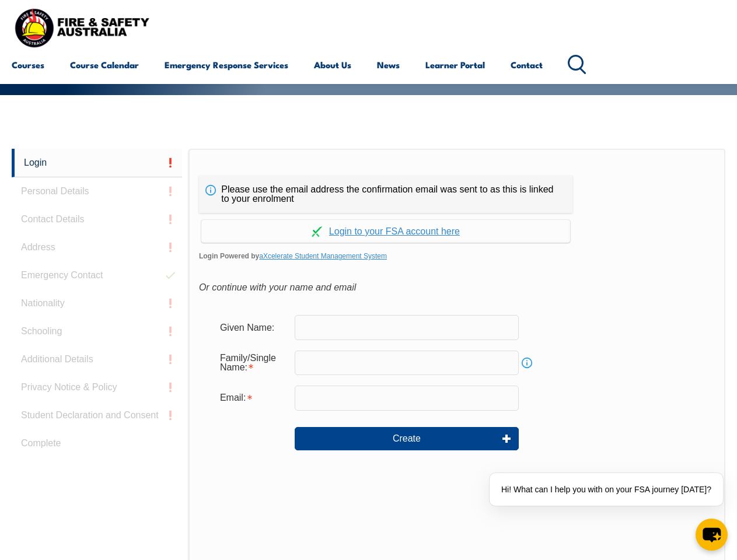 The width and height of the screenshot is (737, 560). Describe the element at coordinates (386, 194) in the screenshot. I see `div: Please use the email address the confirmation email was sent to as this is linked to your enrolment` at that location.